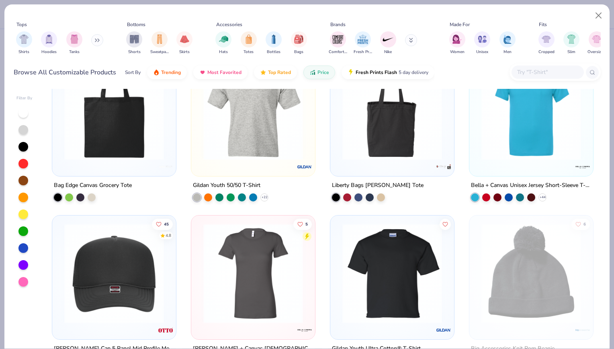  I want to click on span: Cropped, so click(547, 52).